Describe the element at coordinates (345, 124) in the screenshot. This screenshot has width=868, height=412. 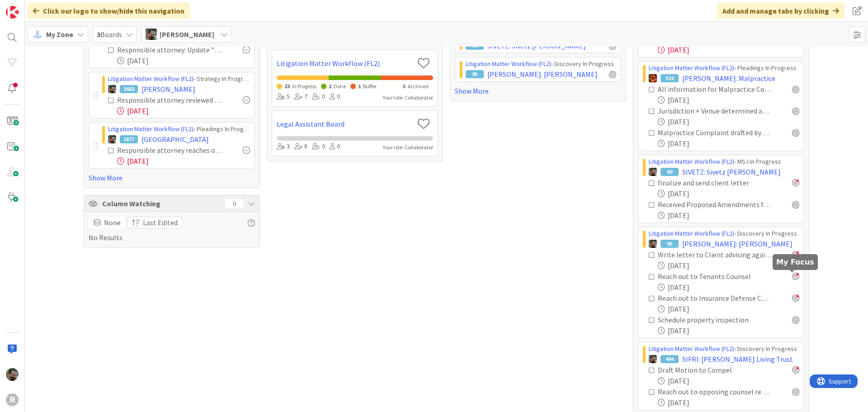
I see `a: Legal Assistant Board` at that location.